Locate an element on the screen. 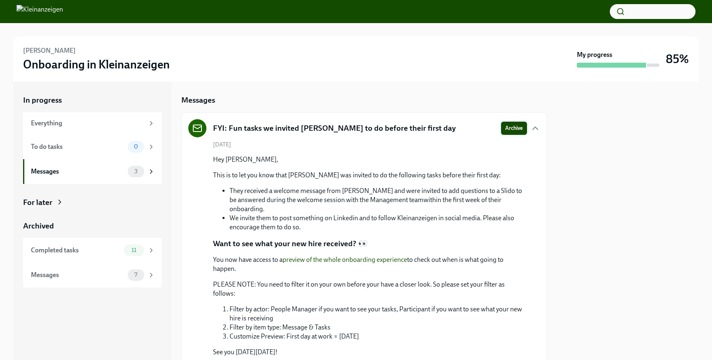 Image resolution: width=712 pixels, height=360 pixels. span: 0 is located at coordinates (136, 146).